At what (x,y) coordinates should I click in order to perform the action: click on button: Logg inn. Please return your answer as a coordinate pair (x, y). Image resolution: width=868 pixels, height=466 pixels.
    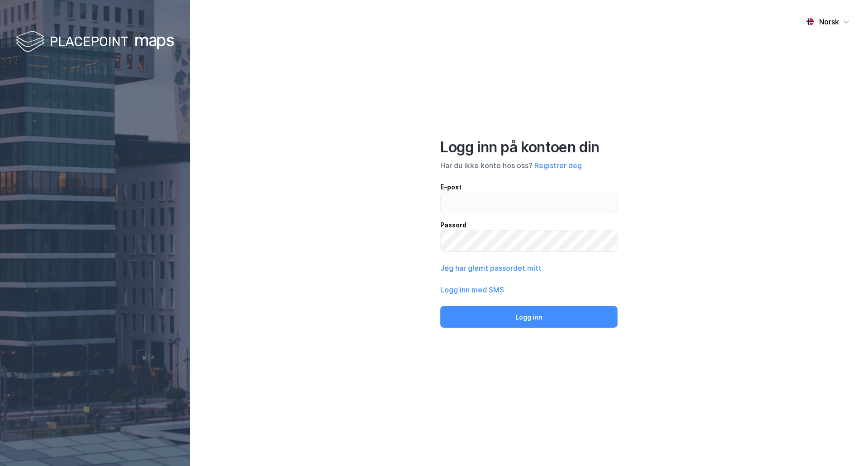
    Looking at the image, I should click on (529, 317).